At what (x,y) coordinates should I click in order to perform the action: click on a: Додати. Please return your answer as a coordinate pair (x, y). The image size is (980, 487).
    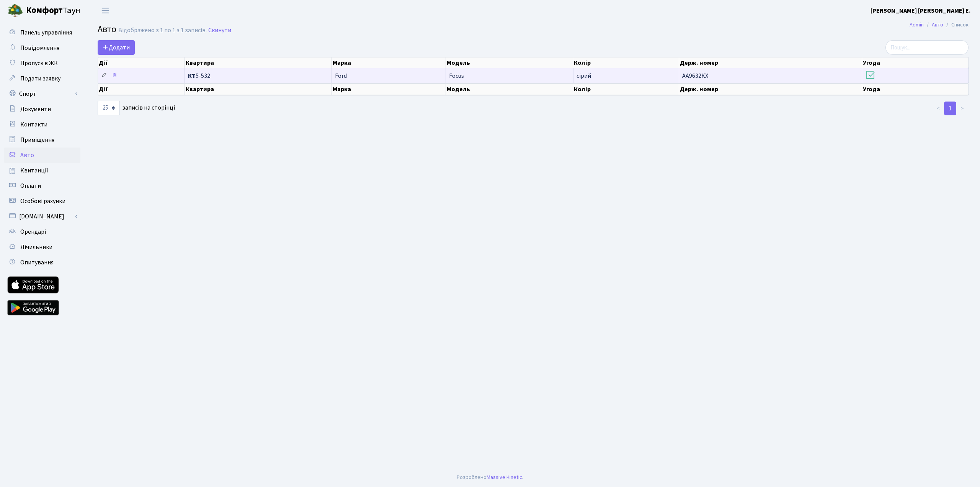
    Looking at the image, I should click on (116, 47).